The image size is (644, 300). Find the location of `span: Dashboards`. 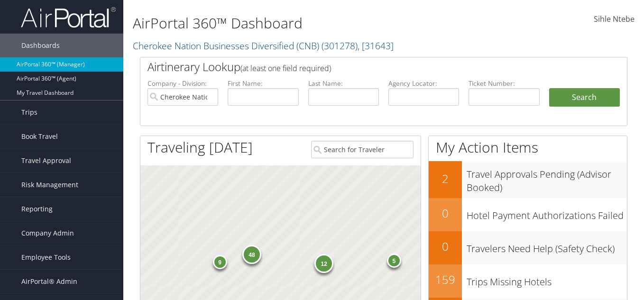

span: Dashboards is located at coordinates (40, 46).